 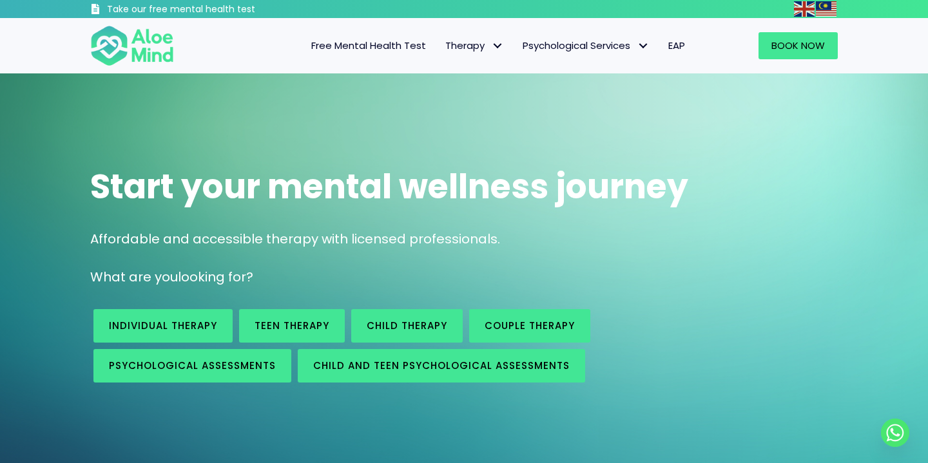 What do you see at coordinates (586, 45) in the screenshot?
I see `span: Psychological Services` at bounding box center [586, 45].